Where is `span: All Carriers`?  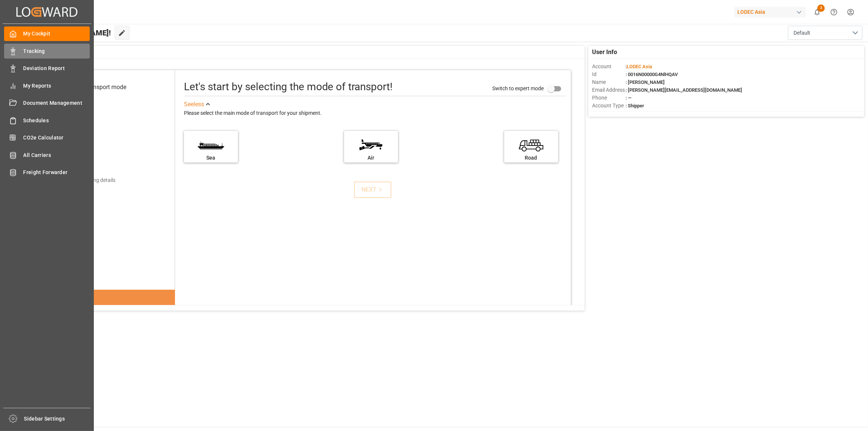 span: All Carriers is located at coordinates (57, 155).